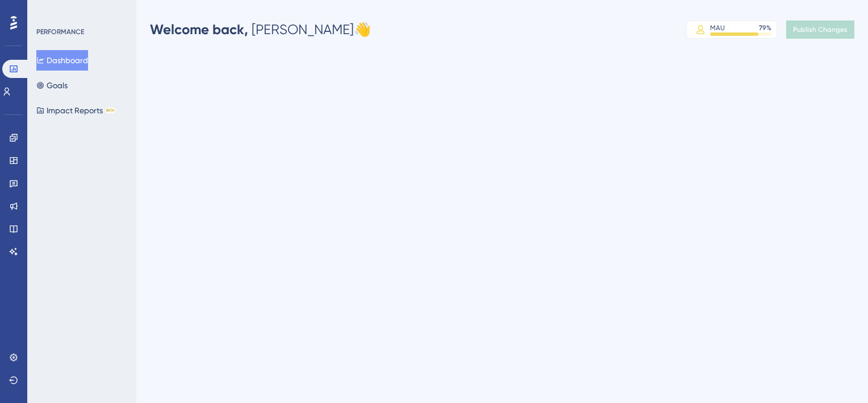 The image size is (868, 403). I want to click on div: MAU, so click(718, 28).